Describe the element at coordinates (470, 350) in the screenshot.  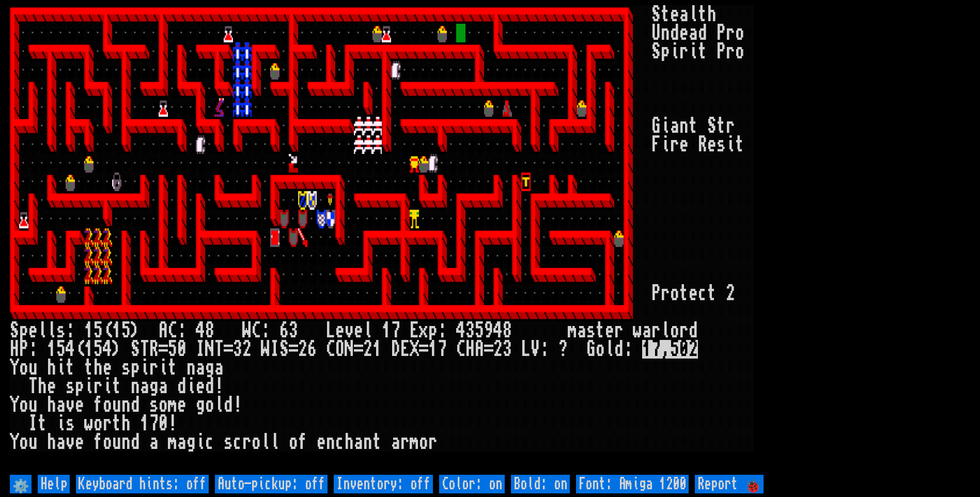
I see `div: H` at that location.